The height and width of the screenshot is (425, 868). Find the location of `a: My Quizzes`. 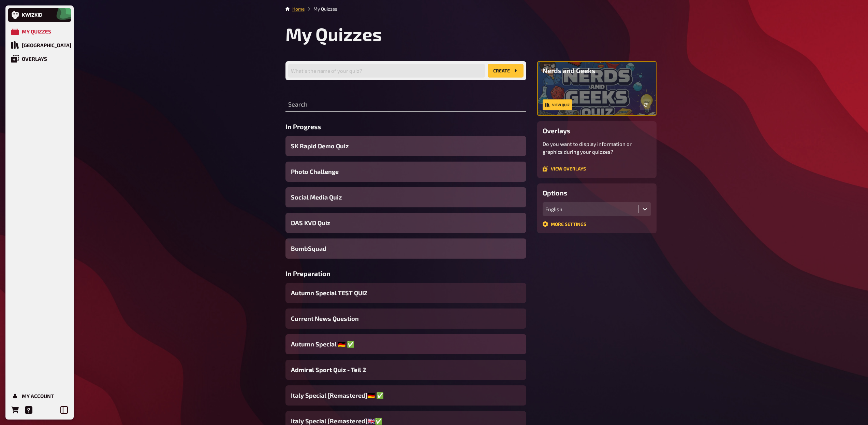

a: My Quizzes is located at coordinates (40, 32).